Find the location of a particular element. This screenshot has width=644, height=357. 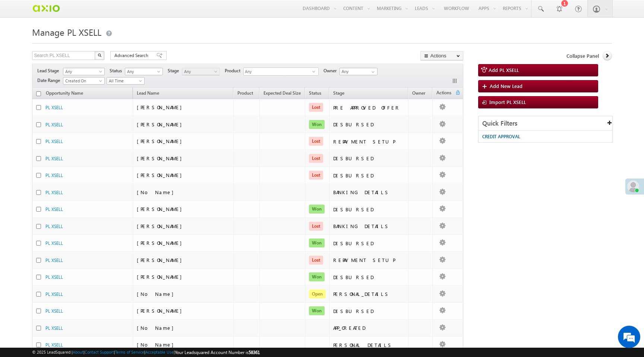

a: Contact Support is located at coordinates (99, 352).